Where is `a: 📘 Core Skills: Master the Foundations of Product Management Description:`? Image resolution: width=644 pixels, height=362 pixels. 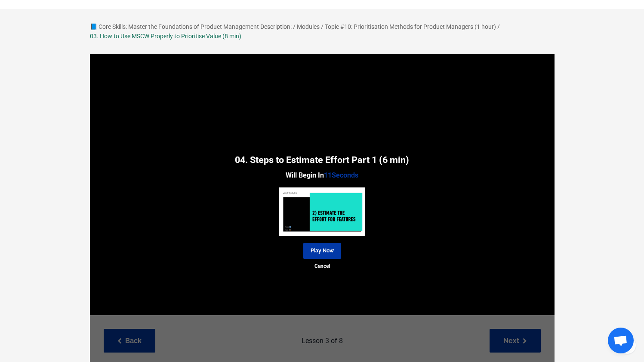
a: 📘 Core Skills: Master the Foundations of Product Management Description: is located at coordinates (191, 27).